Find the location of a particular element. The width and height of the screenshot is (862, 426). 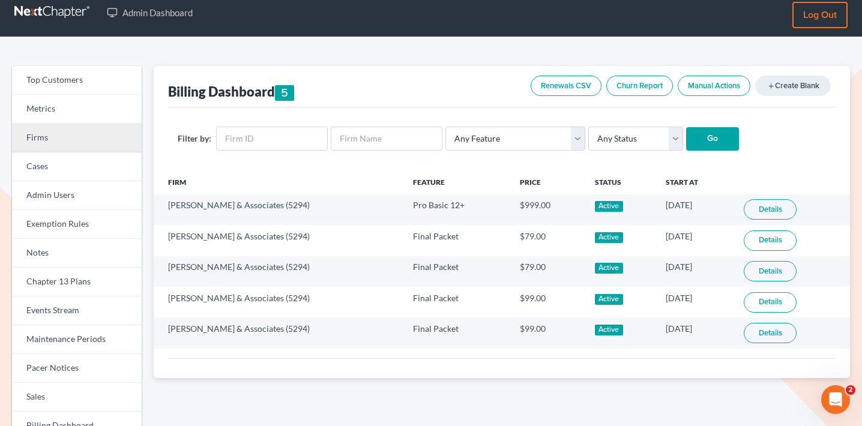

a: Cases is located at coordinates (77, 167).